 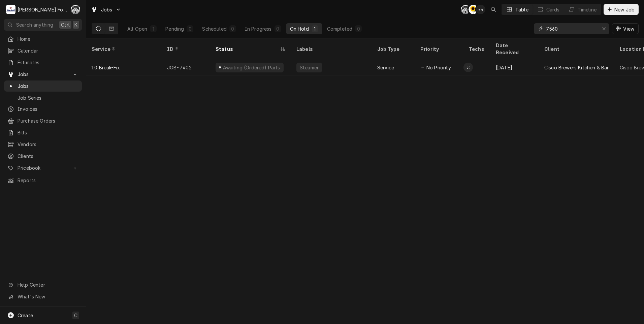 I want to click on div: Cards, so click(x=553, y=9).